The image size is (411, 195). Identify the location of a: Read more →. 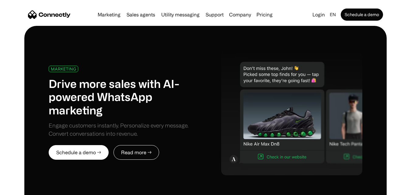
(136, 152).